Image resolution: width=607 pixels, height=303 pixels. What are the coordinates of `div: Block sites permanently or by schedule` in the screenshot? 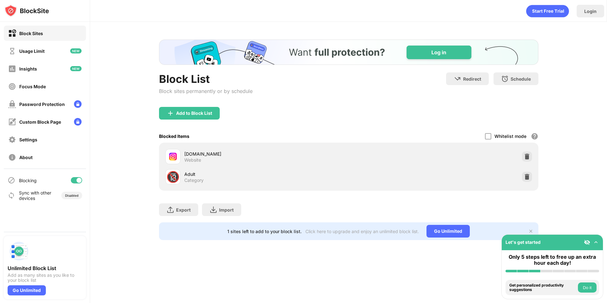 It's located at (206, 91).